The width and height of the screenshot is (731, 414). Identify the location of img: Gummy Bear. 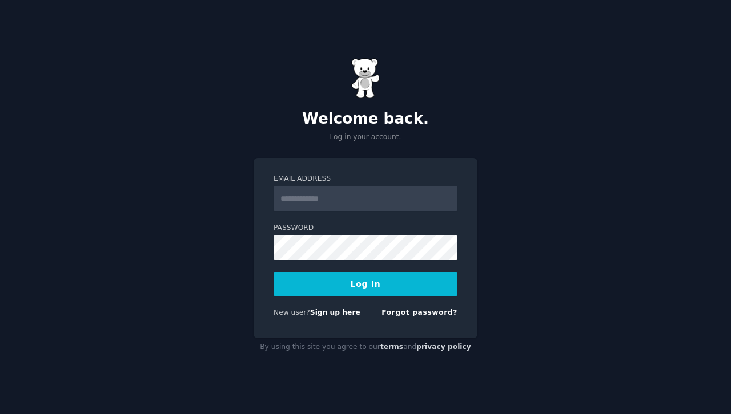
(365, 78).